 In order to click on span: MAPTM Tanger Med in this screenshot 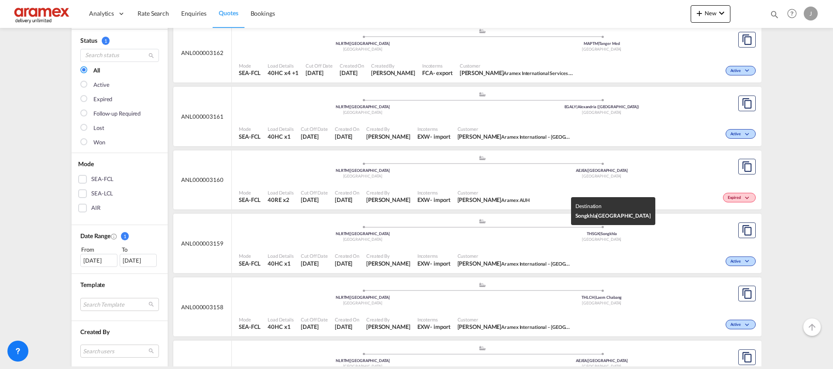, I will do `click(602, 43)`.